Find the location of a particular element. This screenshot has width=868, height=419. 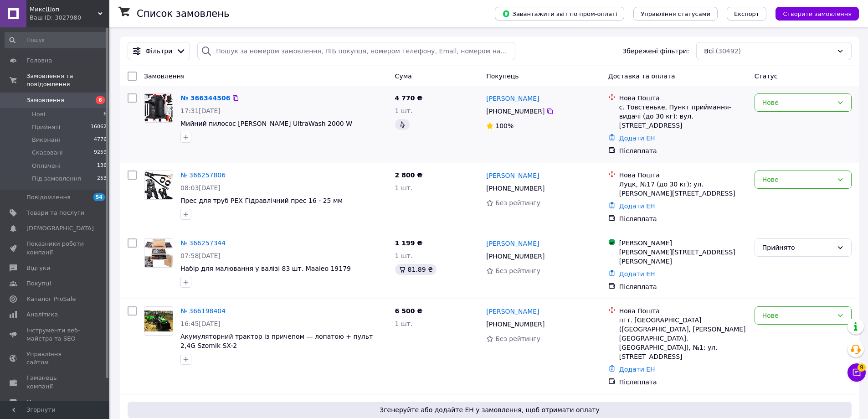

span: (30492) is located at coordinates (728, 51).